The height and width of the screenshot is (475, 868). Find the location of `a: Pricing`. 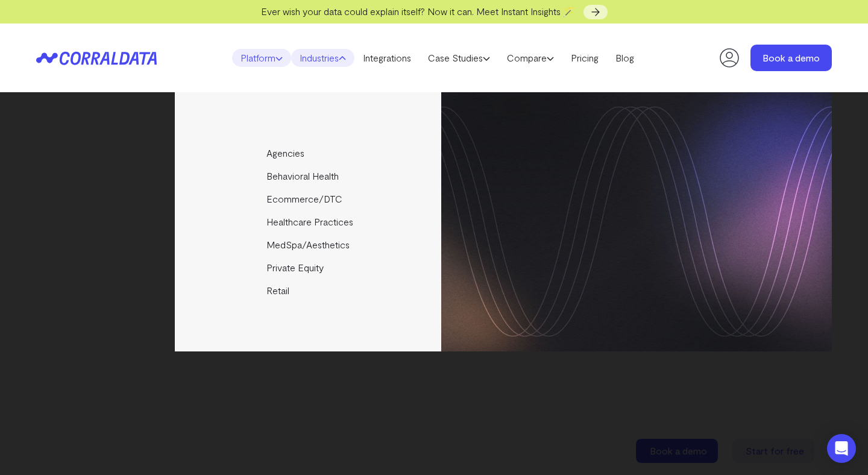

a: Pricing is located at coordinates (585, 58).